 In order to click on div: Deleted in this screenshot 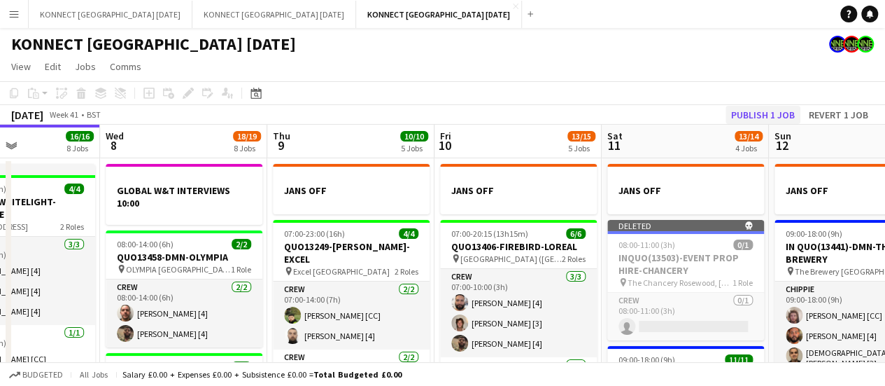, I will do `click(686, 225)`.